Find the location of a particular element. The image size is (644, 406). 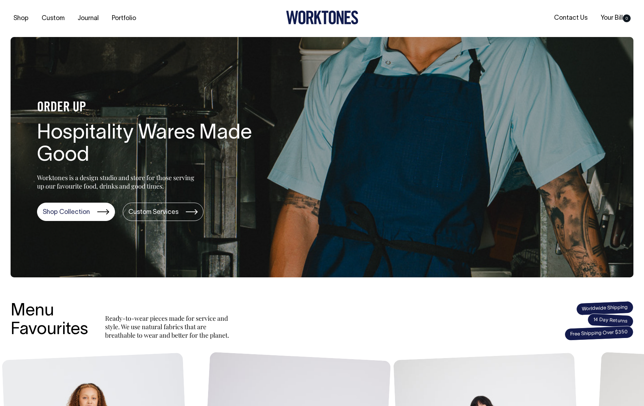

span: Worldwide Shipping is located at coordinates (604, 308).